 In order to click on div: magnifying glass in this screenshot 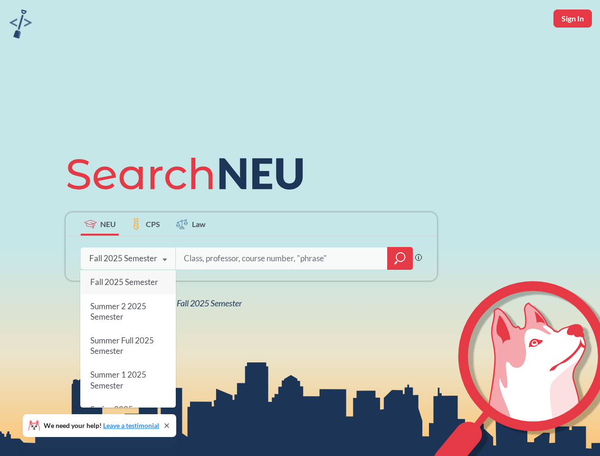, I will do `click(400, 258)`.